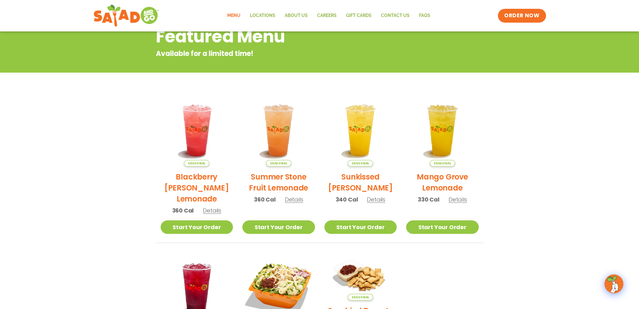 This screenshot has width=639, height=309. Describe the element at coordinates (614, 284) in the screenshot. I see `img: wpChatIcon` at that location.